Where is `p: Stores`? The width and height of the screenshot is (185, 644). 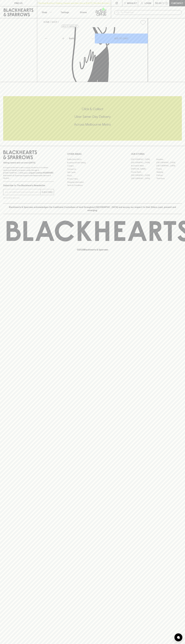 p: Stores is located at coordinates (83, 12).